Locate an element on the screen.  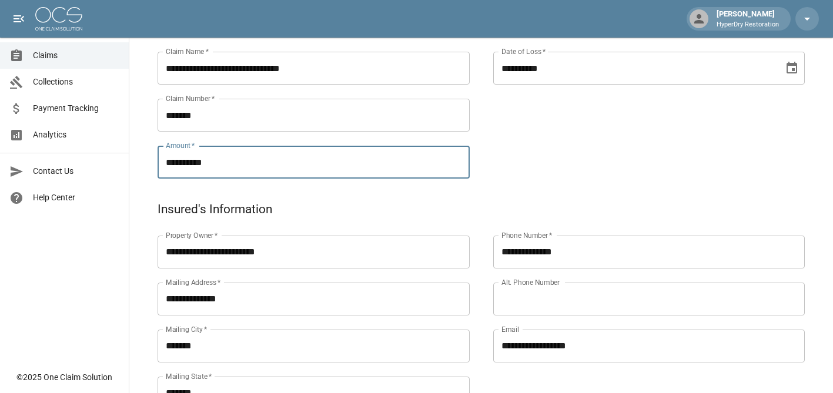
label: Claim Number is located at coordinates (190, 98).